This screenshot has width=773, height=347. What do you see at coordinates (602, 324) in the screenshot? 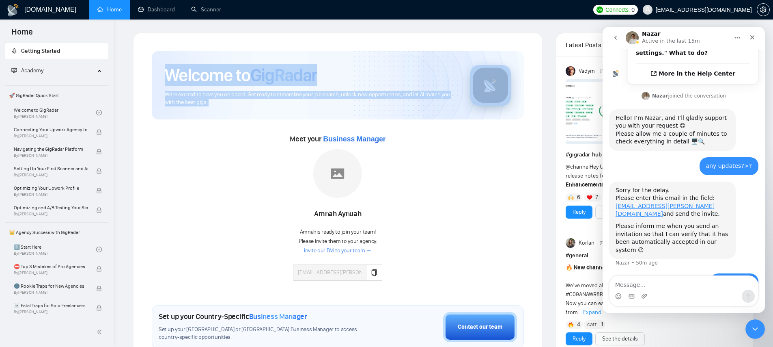
I see `span: 1` at bounding box center [602, 324].